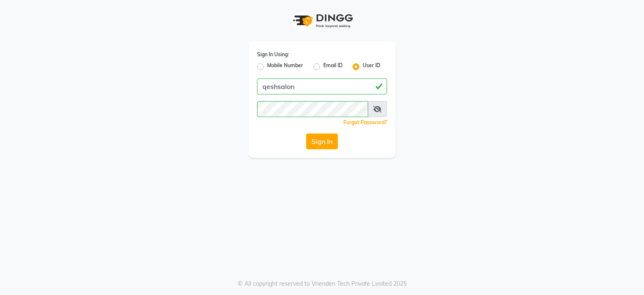 This screenshot has width=644, height=295. Describe the element at coordinates (322, 21) in the screenshot. I see `img: logo1.svg` at that location.